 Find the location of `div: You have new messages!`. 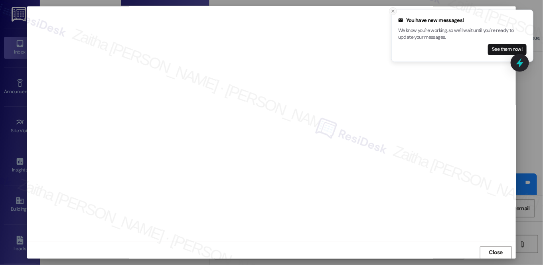

div: You have new messages! is located at coordinates (463, 20).